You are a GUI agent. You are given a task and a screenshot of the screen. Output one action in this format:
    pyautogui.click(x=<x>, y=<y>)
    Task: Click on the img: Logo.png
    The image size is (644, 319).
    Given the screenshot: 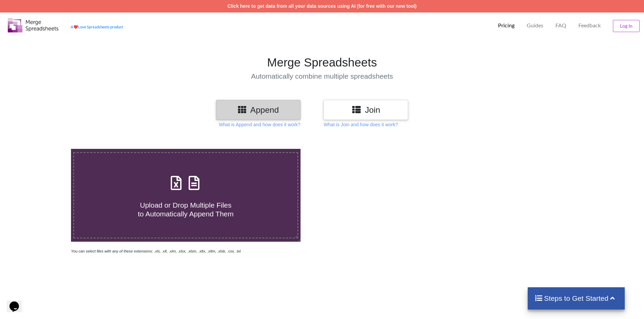 What is the action you would take?
    pyautogui.click(x=33, y=25)
    